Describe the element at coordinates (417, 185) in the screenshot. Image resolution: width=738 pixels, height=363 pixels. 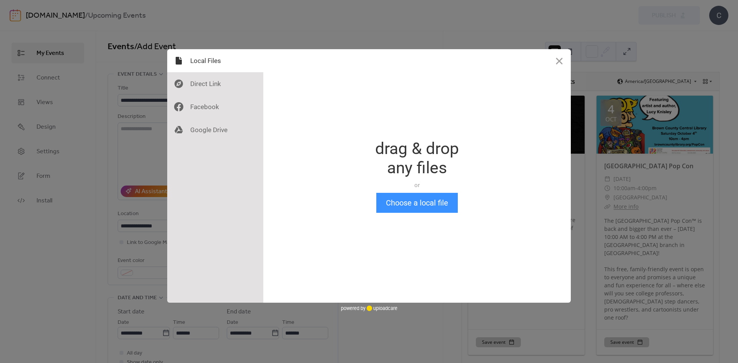
I see `div: or` at that location.